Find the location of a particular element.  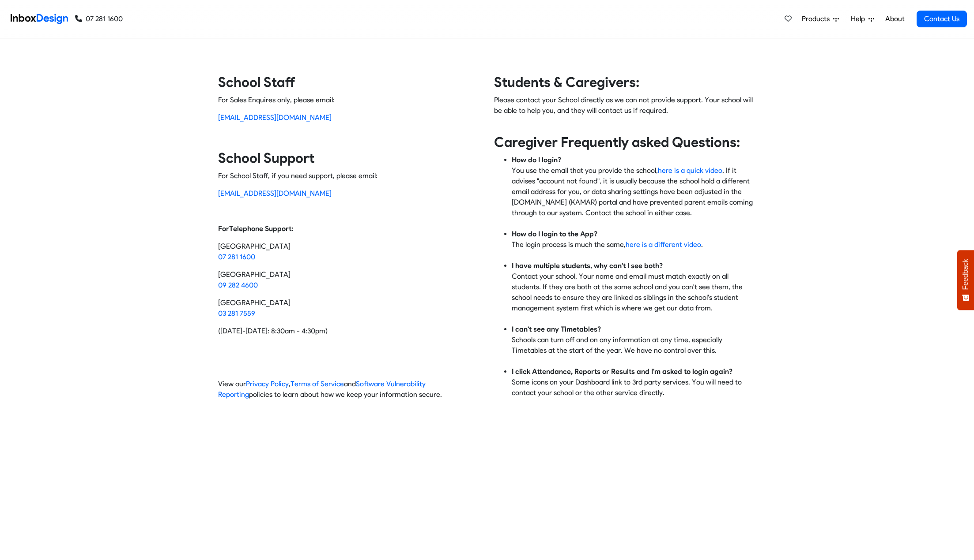

strong: I click Attendance, Reports or Results and I'm asked to login again? is located at coordinates (622, 372).